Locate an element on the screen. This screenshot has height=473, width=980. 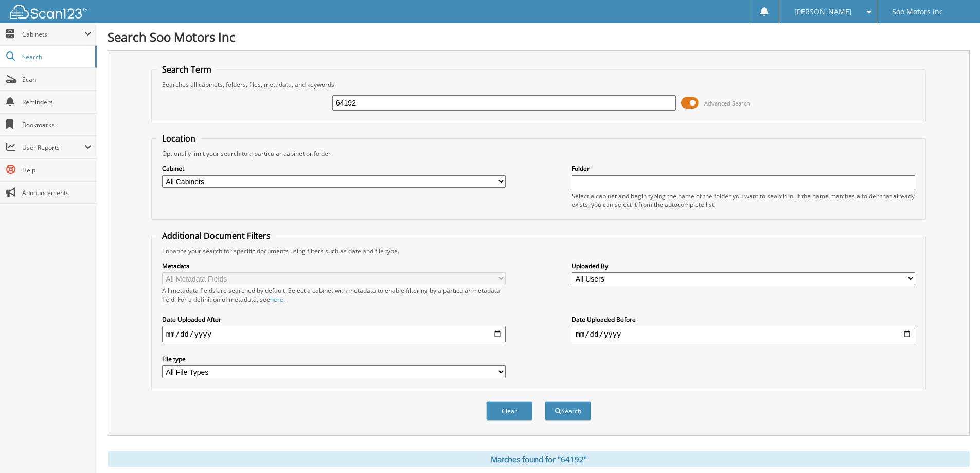
span: Scan is located at coordinates (57, 79).